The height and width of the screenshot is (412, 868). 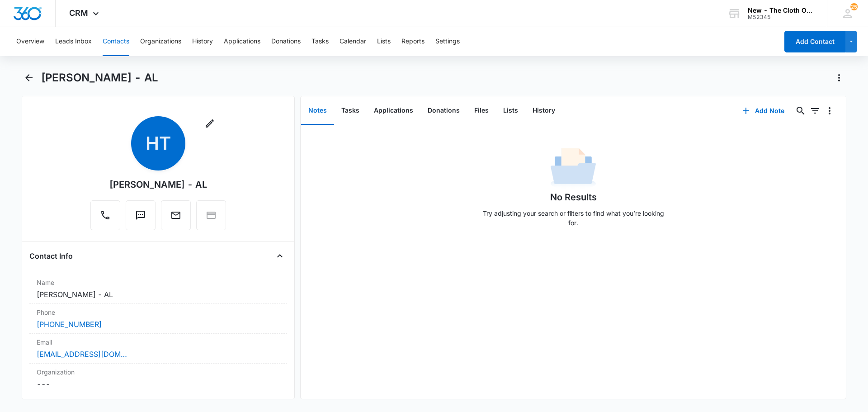 What do you see at coordinates (574, 197) in the screenshot?
I see `h1: No Results` at bounding box center [574, 197].